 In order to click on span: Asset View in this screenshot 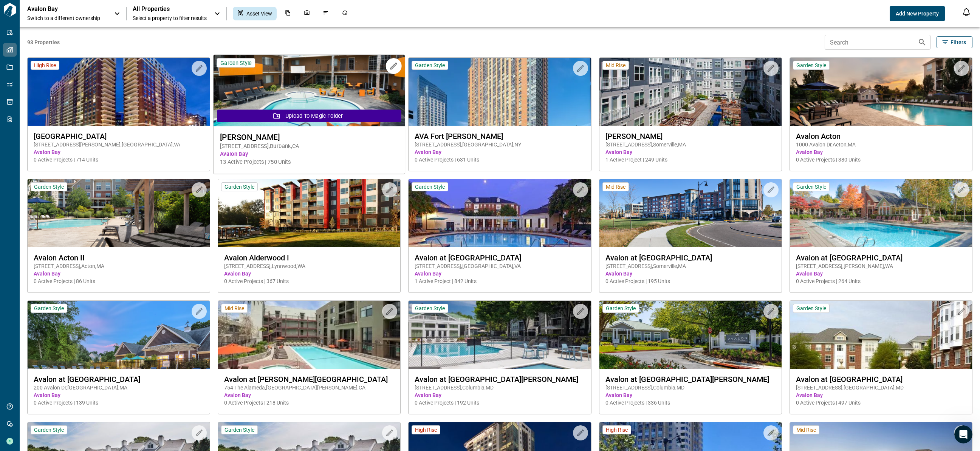, I will do `click(259, 14)`.